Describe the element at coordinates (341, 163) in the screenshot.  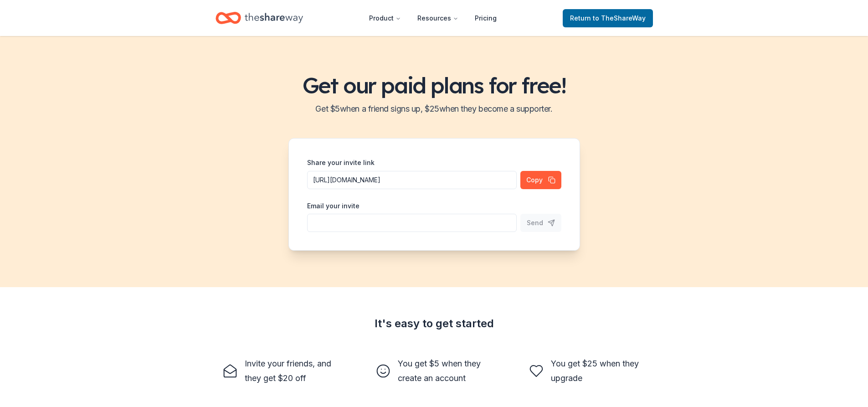
I see `label: Share your invite link` at that location.